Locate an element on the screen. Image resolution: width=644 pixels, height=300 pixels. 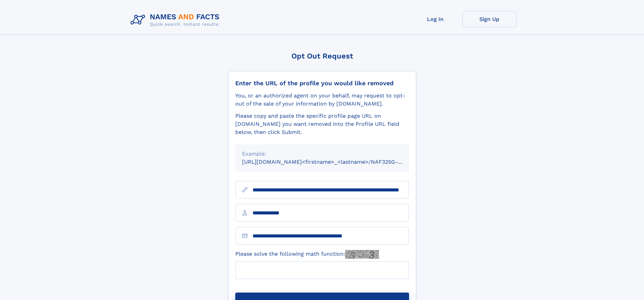
label: Please solve the following math function: is located at coordinates (307, 254).